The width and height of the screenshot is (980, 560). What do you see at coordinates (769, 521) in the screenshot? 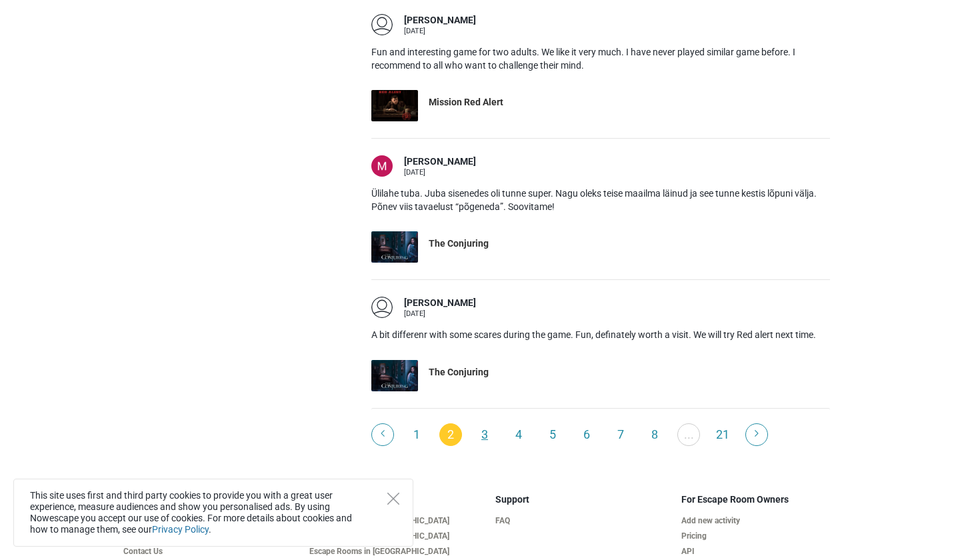
I see `a: Add new activity` at bounding box center [769, 521].